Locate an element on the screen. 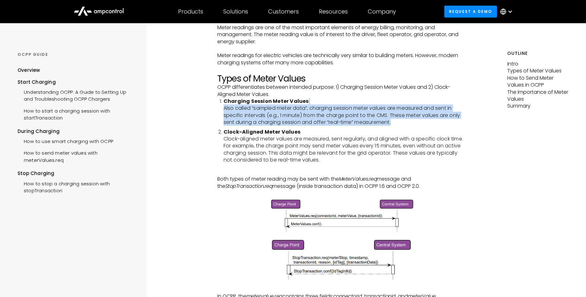 The height and width of the screenshot is (297, 586). p: Intro is located at coordinates (538, 64).